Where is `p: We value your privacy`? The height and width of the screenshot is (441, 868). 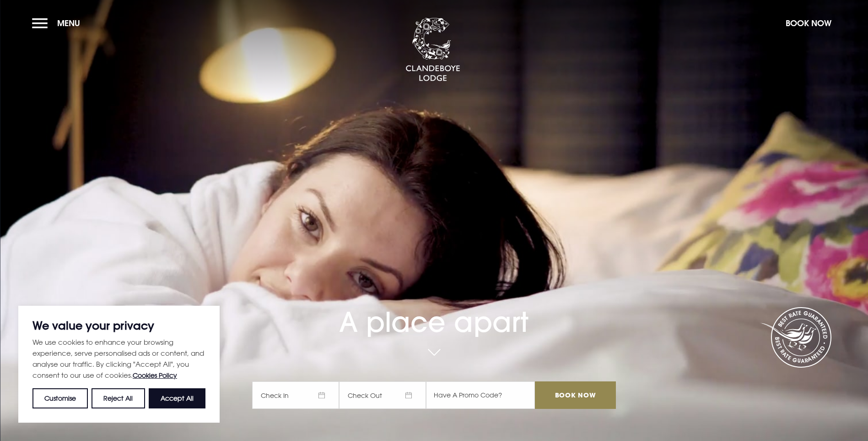 p: We value your privacy is located at coordinates (119, 326).